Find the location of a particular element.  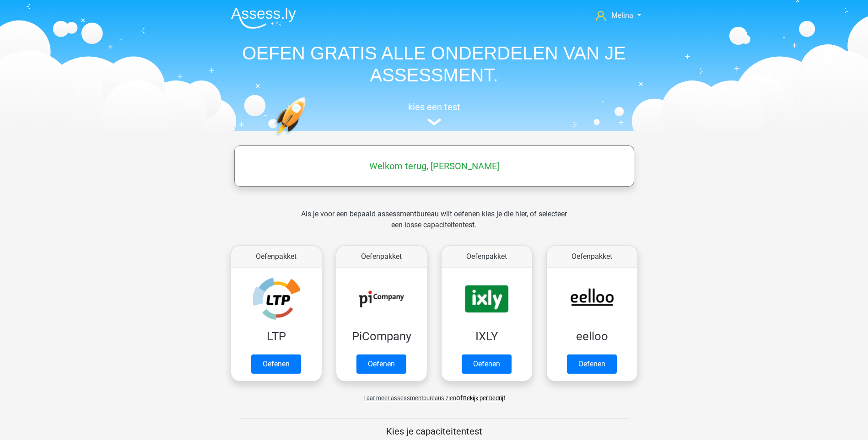

h1: OEFEN GRATIS ALLE ONDERDELEN VAN JE ASSESSMENT. is located at coordinates (434, 65).